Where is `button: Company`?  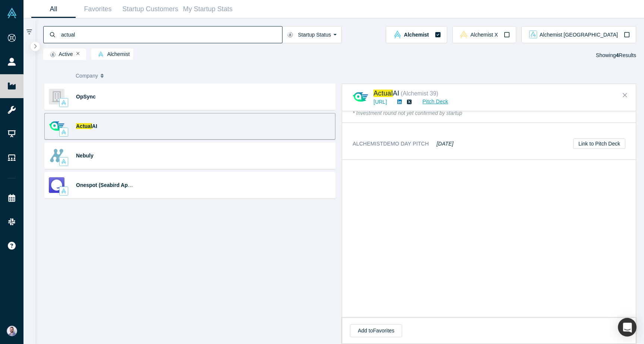 button: Company is located at coordinates (103, 76).